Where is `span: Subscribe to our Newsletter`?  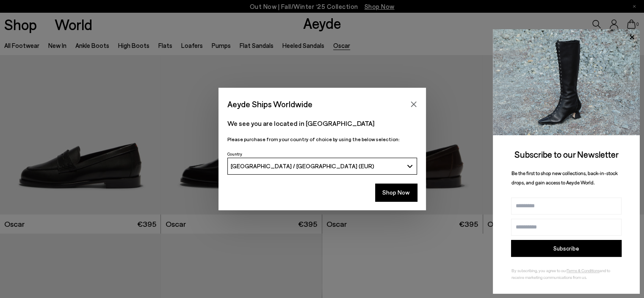 span: Subscribe to our Newsletter is located at coordinates (566, 154).